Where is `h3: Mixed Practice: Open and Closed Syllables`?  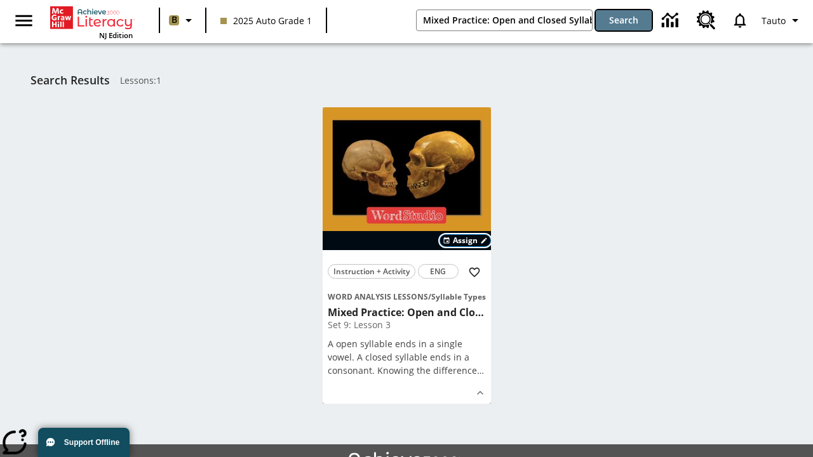 h3: Mixed Practice: Open and Closed Syllables is located at coordinates (407, 313).